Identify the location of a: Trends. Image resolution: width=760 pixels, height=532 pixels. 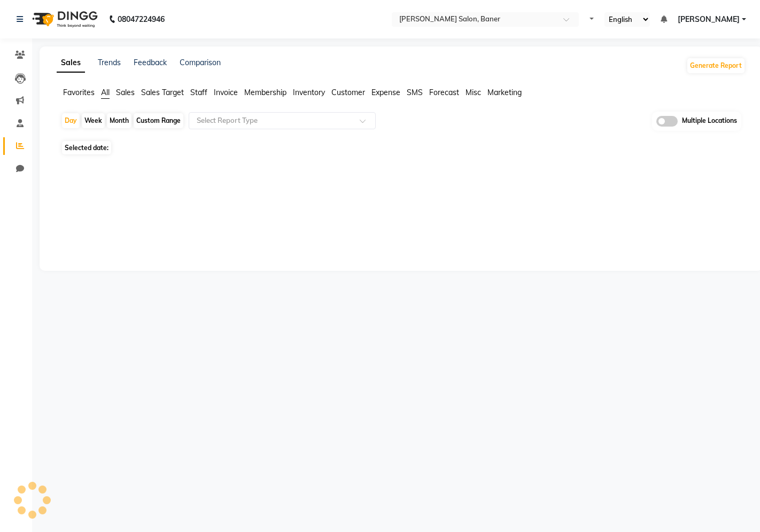
(109, 62).